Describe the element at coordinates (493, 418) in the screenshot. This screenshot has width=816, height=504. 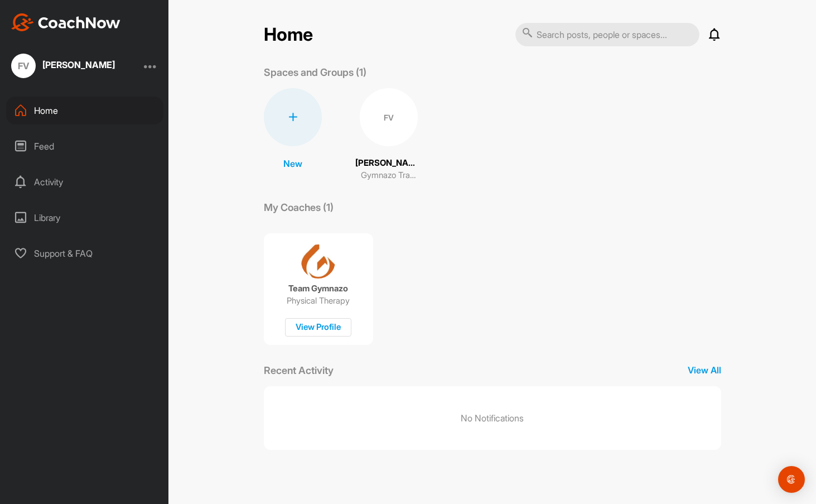
I see `p: No Notifications` at that location.